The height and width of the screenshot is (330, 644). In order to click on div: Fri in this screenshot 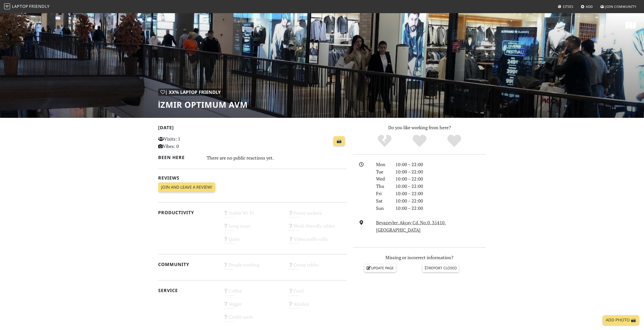, I will do `click(382, 194)`.